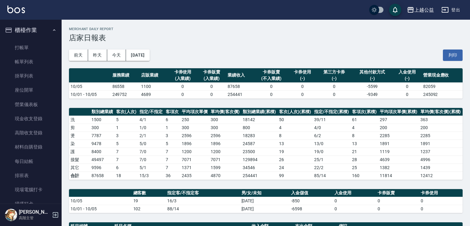 The width and height of the screenshot is (470, 226). Describe the element at coordinates (100, 201) in the screenshot. I see `td: 10/05` at that location.